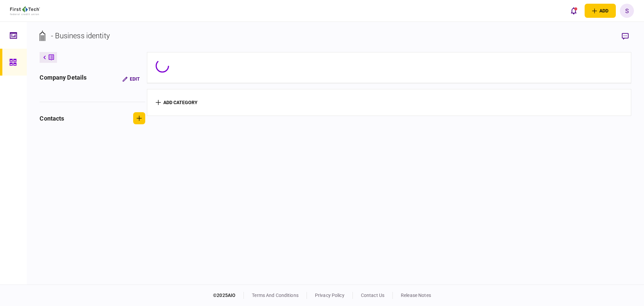 This screenshot has width=644, height=306. What do you see at coordinates (330, 295) in the screenshot?
I see `a: privacy policy` at bounding box center [330, 295].